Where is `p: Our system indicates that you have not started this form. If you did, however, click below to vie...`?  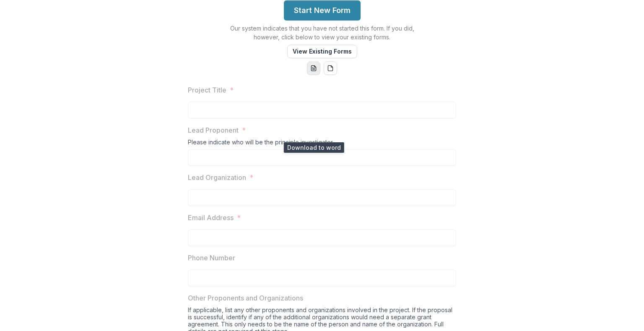
p: Our system indicates that you have not started this form. If you did, however, click below to vie... is located at coordinates (322, 33).